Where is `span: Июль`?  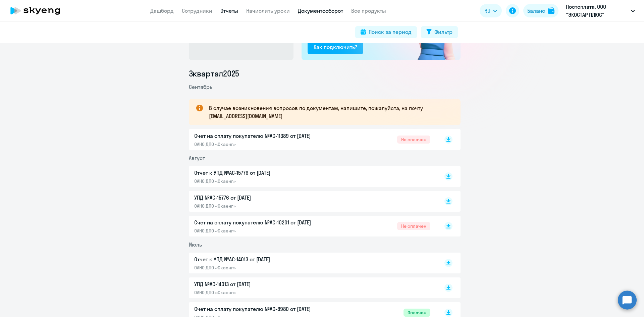 span: Июль is located at coordinates (195, 245).